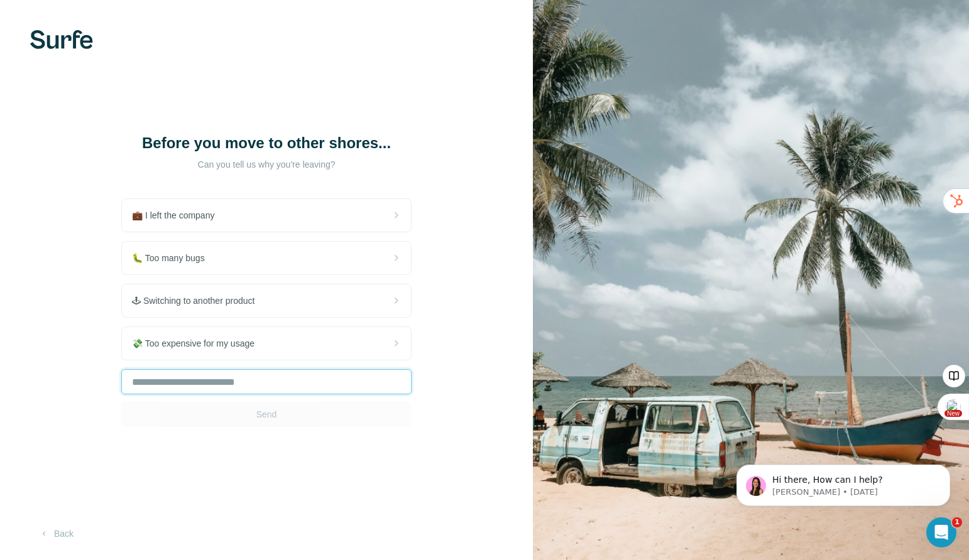 Image resolution: width=969 pixels, height=560 pixels. I want to click on span: Hi there, How can I help?, so click(110, 42).